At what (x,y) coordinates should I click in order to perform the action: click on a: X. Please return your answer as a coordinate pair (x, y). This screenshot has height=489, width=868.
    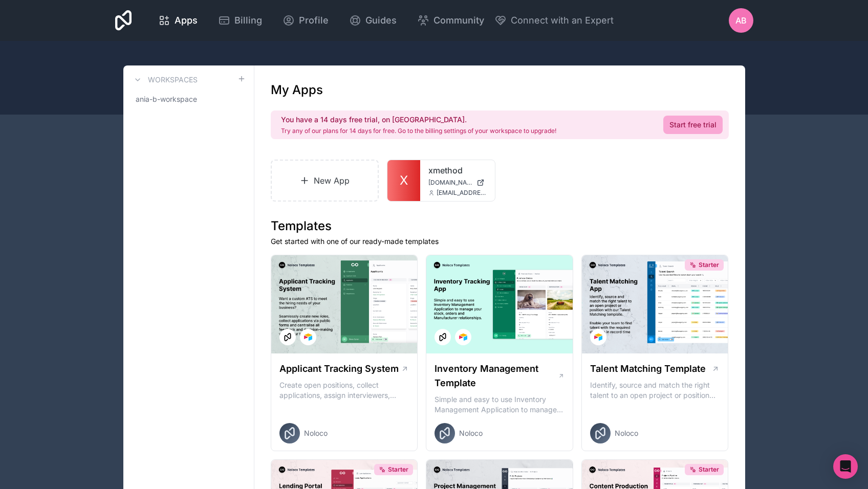
    Looking at the image, I should click on (404, 180).